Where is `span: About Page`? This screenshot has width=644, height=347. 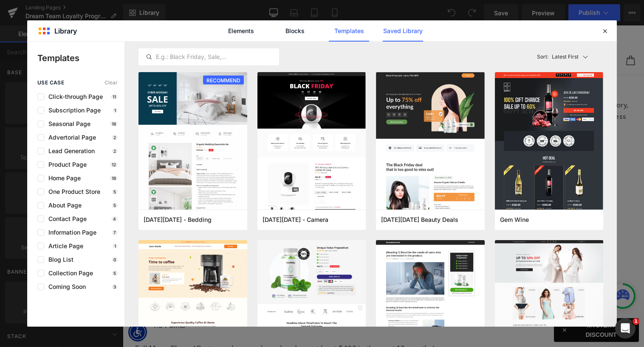
span: About Page is located at coordinates (63, 206).